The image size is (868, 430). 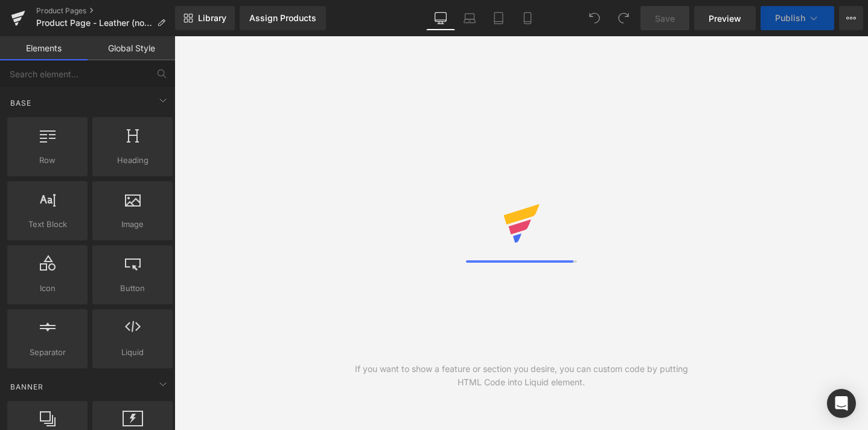 I want to click on a: Preview, so click(x=725, y=18).